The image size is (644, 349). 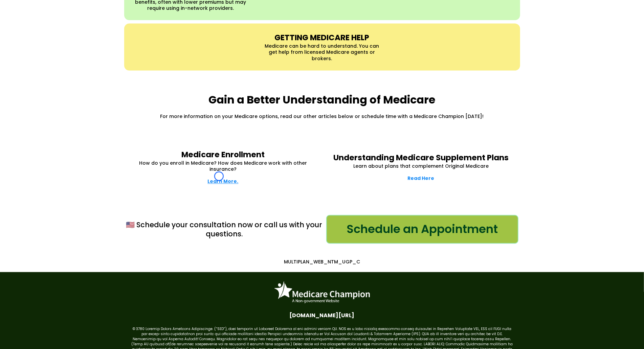 What do you see at coordinates (422, 229) in the screenshot?
I see `span: Schedule an Appointment` at bounding box center [422, 229].